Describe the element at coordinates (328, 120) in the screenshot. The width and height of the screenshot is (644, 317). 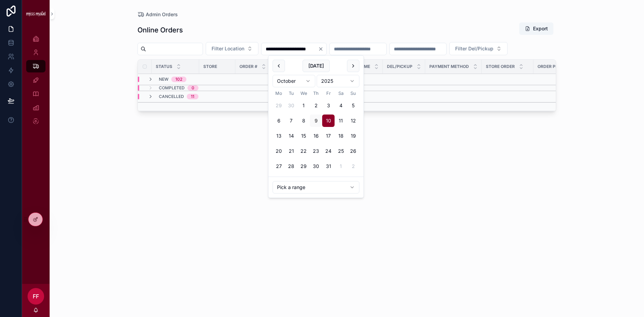
I see `button: Friday, 10 October 2025, selected` at that location.